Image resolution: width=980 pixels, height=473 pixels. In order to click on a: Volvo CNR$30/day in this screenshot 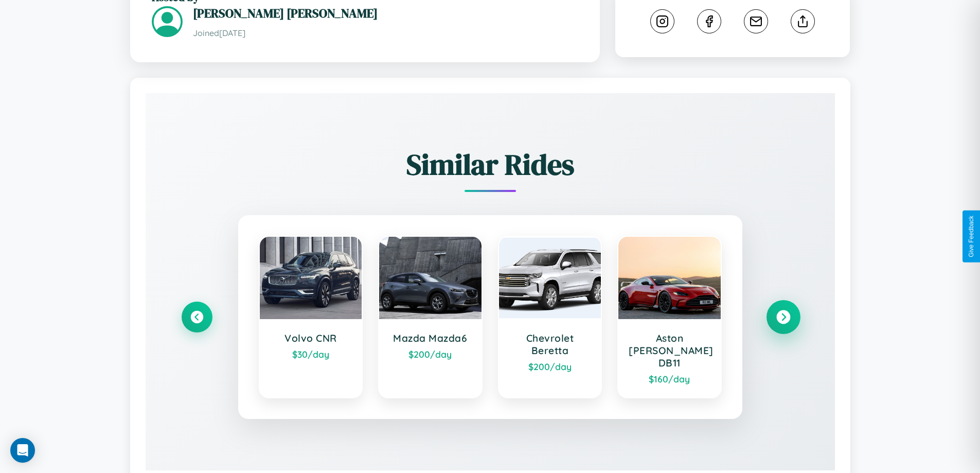, I will do `click(311, 317)`.